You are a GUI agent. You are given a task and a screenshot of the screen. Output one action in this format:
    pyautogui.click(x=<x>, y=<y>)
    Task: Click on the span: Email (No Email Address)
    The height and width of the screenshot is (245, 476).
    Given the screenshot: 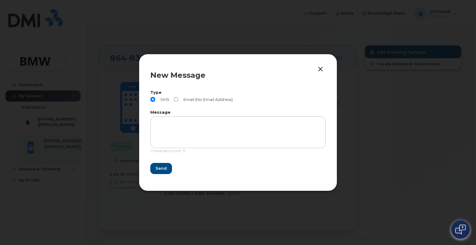 What is the action you would take?
    pyautogui.click(x=207, y=99)
    